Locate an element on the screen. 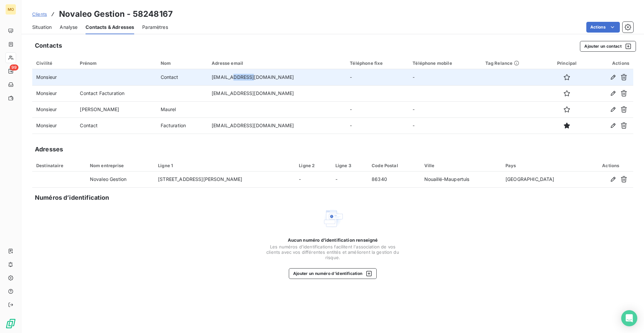  span: Les numéros d'identifications facilitent l'association de vos clients avec vos différentes entité... is located at coordinates (333, 252).